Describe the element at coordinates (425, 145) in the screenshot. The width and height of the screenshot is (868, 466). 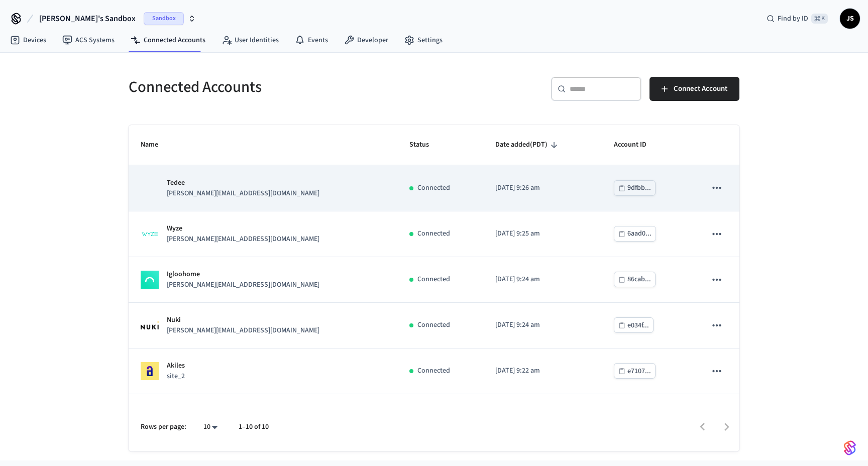
I see `span: Status` at that location.